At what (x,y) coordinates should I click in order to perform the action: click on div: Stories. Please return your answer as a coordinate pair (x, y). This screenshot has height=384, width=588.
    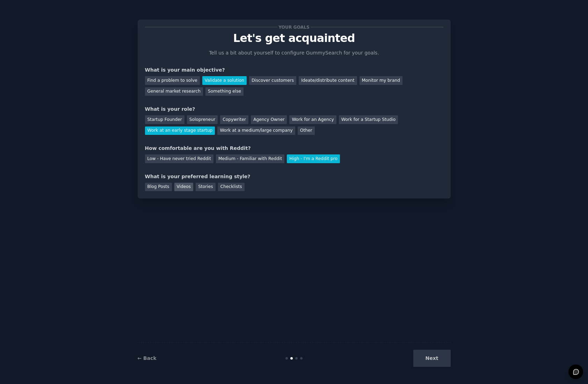
    Looking at the image, I should click on (205, 187).